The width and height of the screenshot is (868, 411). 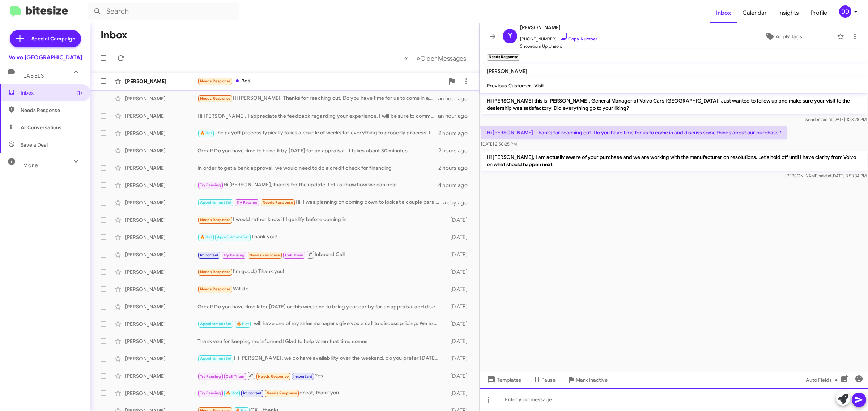 What do you see at coordinates (80, 93) in the screenshot?
I see `span: (1)` at bounding box center [80, 93].